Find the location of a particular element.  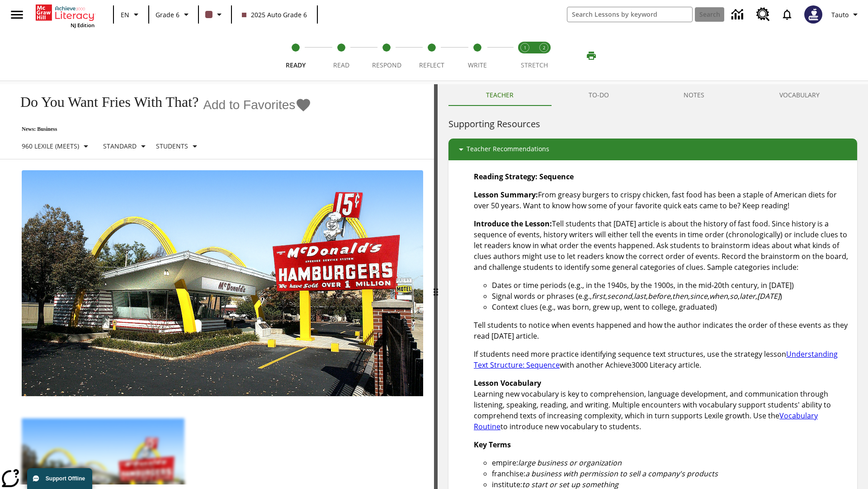

img: One of the first McDonald's stores, with the iconic red sign and golden arches. is located at coordinates (222, 283).